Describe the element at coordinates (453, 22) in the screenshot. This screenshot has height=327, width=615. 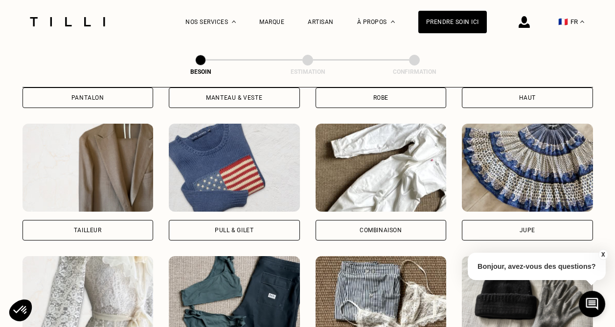
I see `div: Prendre soin ici` at that location.